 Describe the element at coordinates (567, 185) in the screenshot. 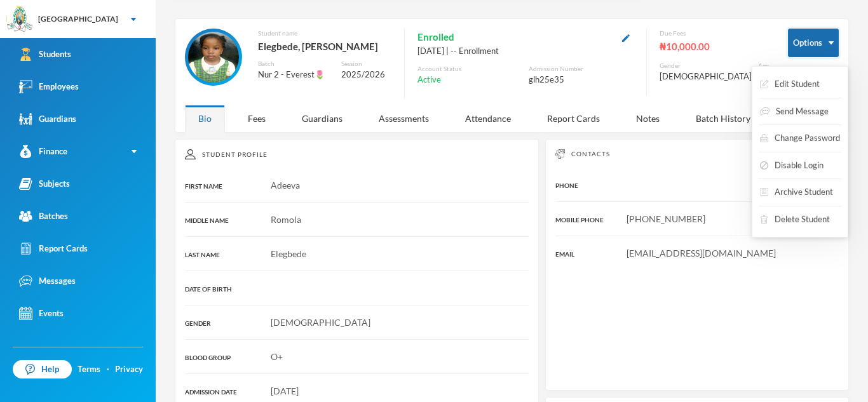

I see `span: PHONE` at that location.